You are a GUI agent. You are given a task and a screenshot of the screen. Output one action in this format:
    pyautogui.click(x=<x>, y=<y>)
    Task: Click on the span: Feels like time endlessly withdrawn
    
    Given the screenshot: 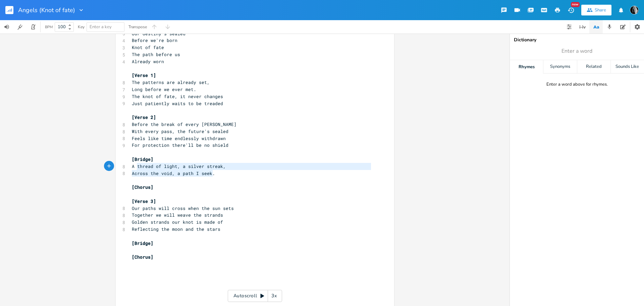 What is the action you would take?
    pyautogui.click(x=179, y=138)
    